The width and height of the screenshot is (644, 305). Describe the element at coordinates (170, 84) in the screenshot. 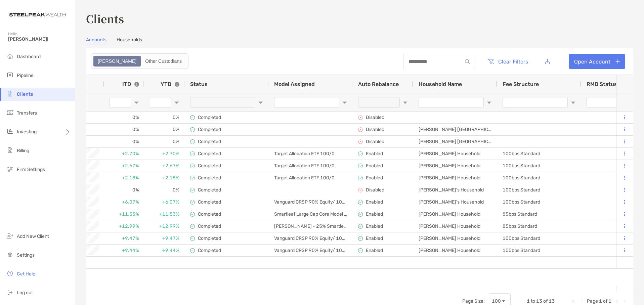

I see `div: YTD` at that location.